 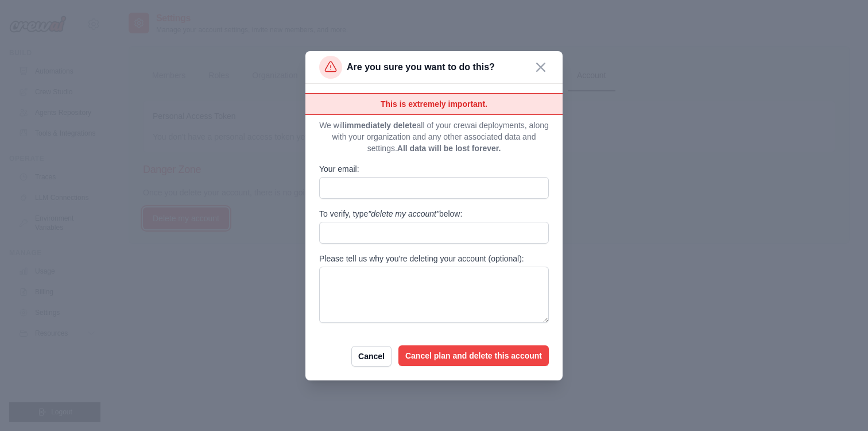 I want to click on span: "delete my account", so click(x=403, y=214).